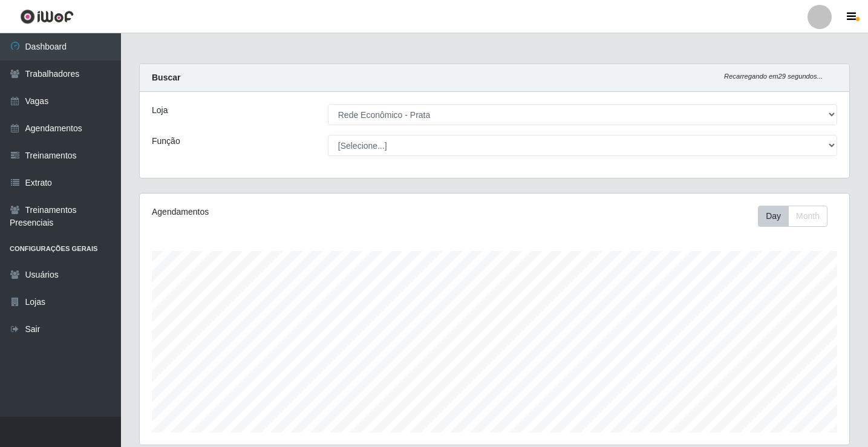 Image resolution: width=868 pixels, height=447 pixels. I want to click on label: Função, so click(166, 141).